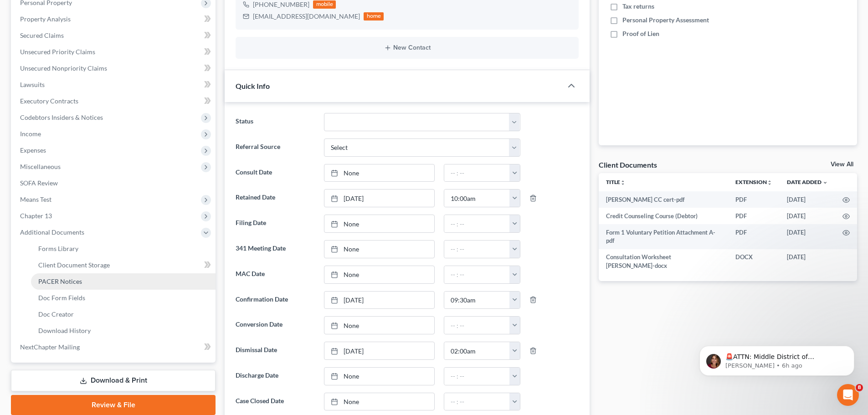 Image resolution: width=868 pixels, height=415 pixels. Describe the element at coordinates (641, 34) in the screenshot. I see `span: Proof of Lien` at that location.